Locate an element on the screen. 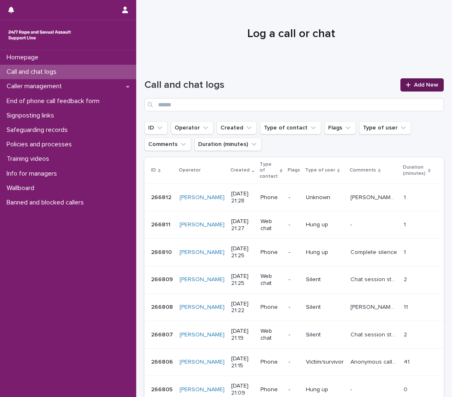 The height and width of the screenshot is (397, 452). p: Info for managers is located at coordinates (33, 174).